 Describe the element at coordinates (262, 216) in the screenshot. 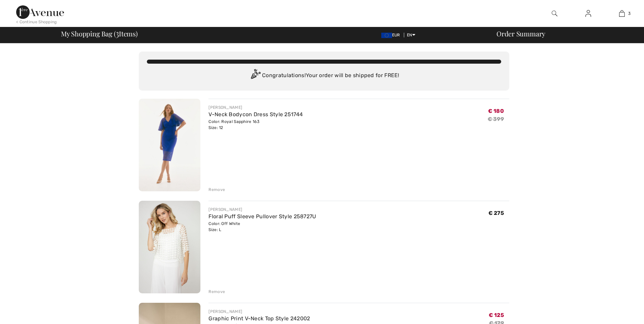

I see `a: Floral Puff Sleeve Pullover Style 258727U` at that location.